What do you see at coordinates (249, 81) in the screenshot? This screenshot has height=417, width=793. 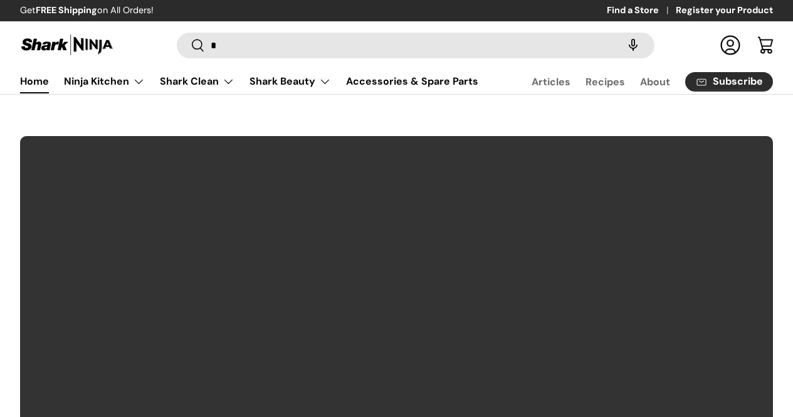 I see `nav: Primary` at bounding box center [249, 81].